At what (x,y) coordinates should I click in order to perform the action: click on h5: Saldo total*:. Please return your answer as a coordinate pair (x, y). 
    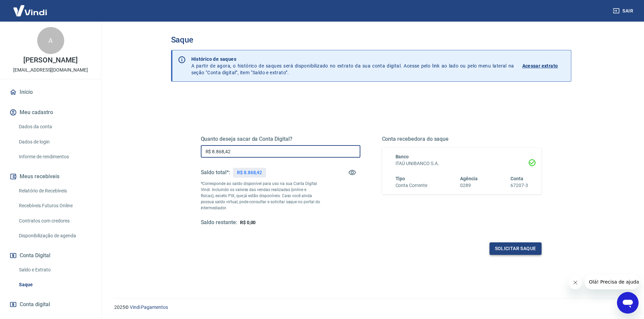
    Looking at the image, I should click on (216, 173).